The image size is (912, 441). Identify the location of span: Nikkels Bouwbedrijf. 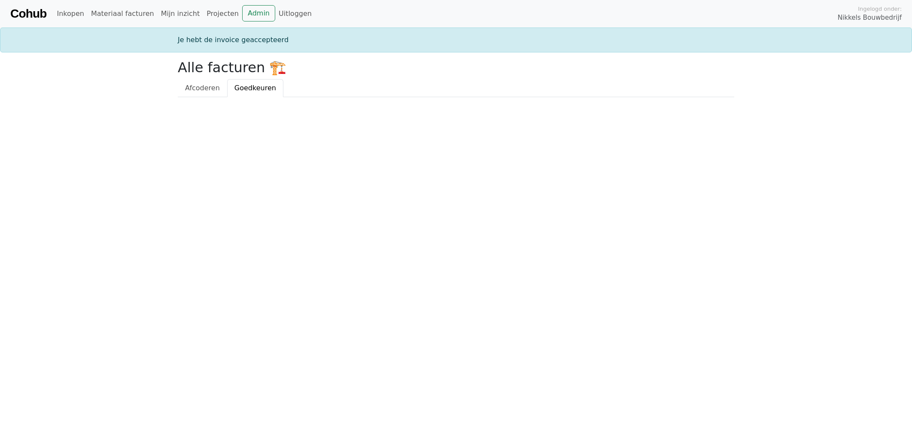
(870, 18).